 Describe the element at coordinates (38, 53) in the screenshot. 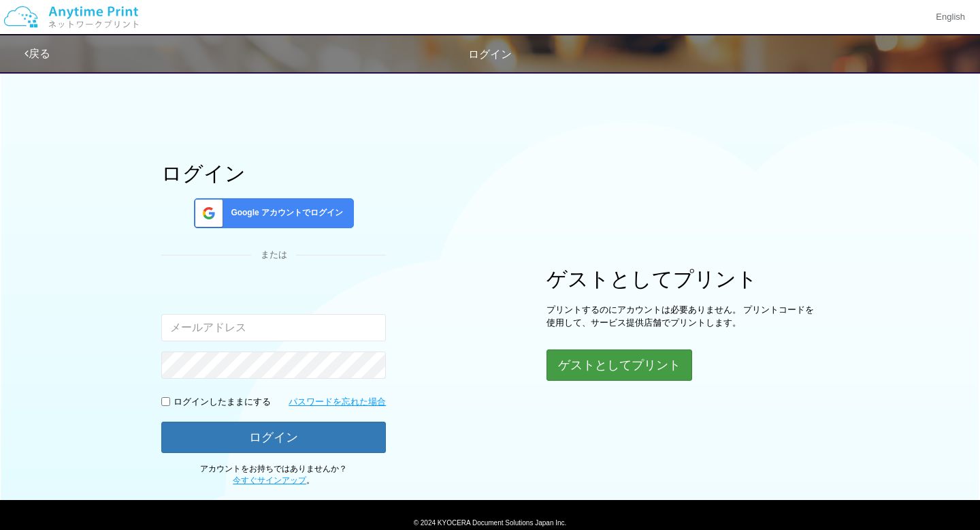

I see `a: 戻る` at that location.